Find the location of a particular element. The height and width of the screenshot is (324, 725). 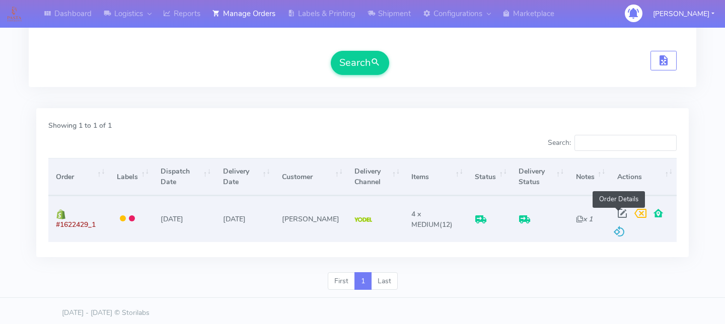

th: Labels: activate to sort column ascending is located at coordinates (131, 177).